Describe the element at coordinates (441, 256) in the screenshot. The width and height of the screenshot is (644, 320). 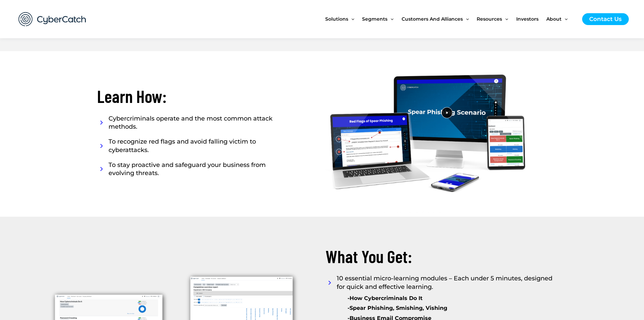
I see `h2: What You Get:` at that location.